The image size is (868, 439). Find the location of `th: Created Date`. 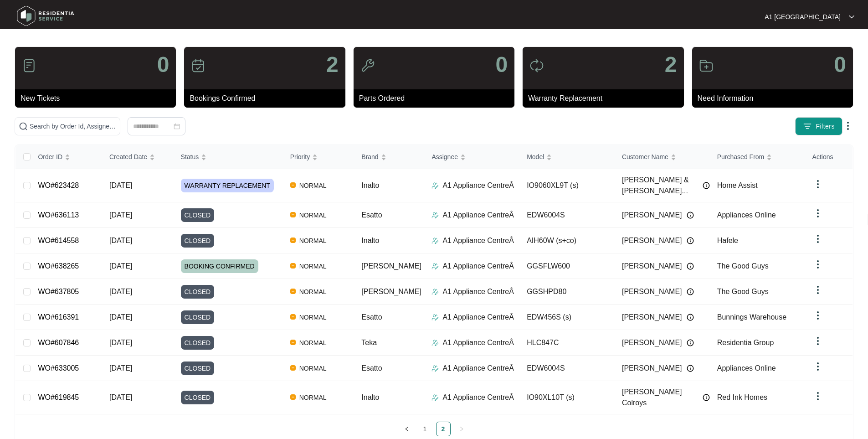

th: Created Date is located at coordinates (138, 157).